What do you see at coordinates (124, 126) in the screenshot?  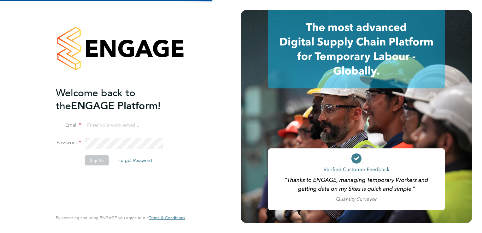 I see `input: Enter your work email...` at bounding box center [124, 126].